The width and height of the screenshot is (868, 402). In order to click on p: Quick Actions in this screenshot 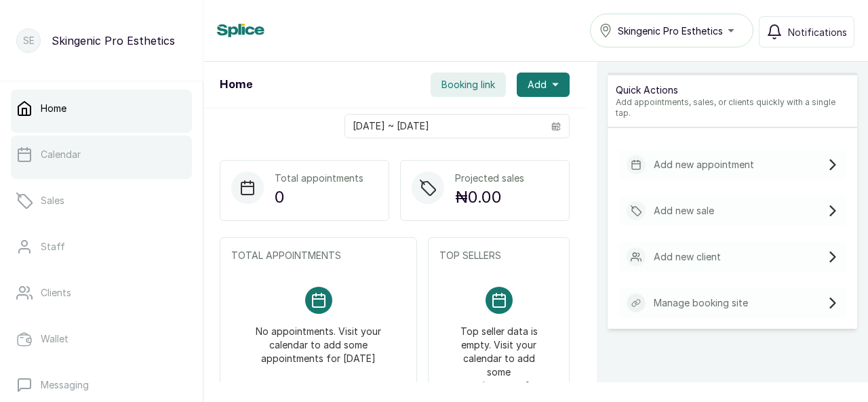, I will do `click(732, 90)`.